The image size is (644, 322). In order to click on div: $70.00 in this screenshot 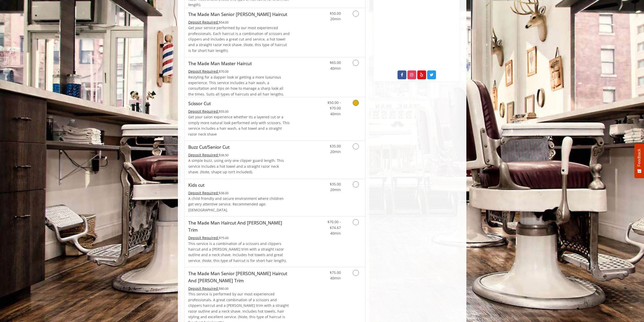, I will do `click(239, 72)`.